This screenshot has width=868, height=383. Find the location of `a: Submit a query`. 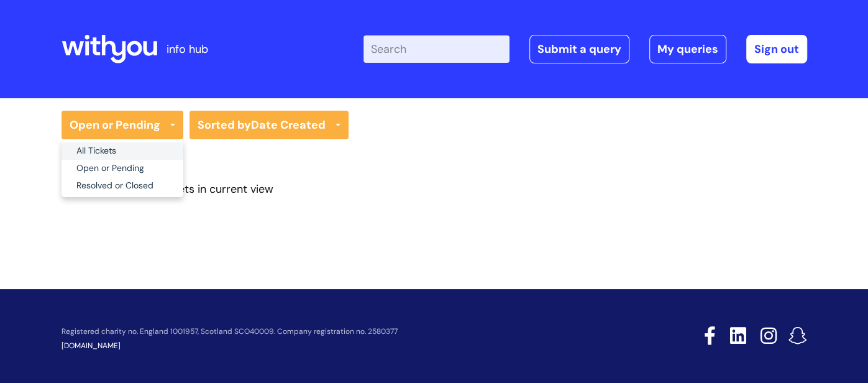

a: Submit a query is located at coordinates (579, 49).